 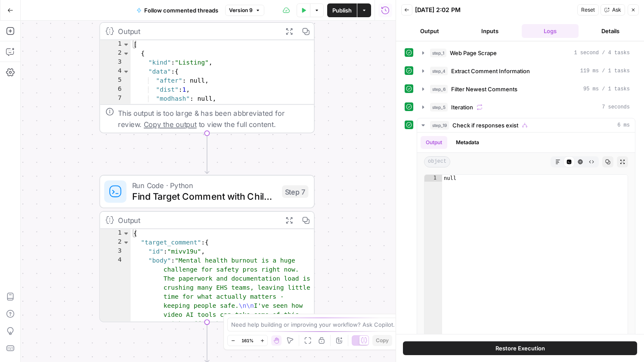 What do you see at coordinates (526, 71) in the screenshot?
I see `button: 119 ms / 1 tasks` at bounding box center [526, 71].